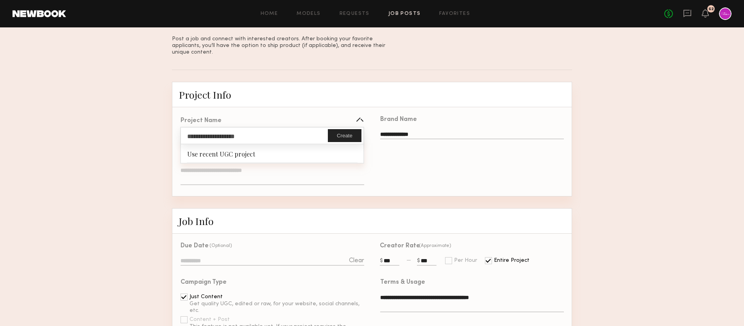 The width and height of the screenshot is (744, 326). I want to click on div: Project Name, so click(201, 121).